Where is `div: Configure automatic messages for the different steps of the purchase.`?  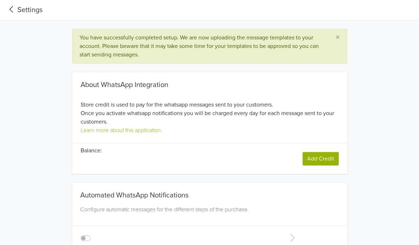 div: Configure automatic messages for the different steps of the purchase. is located at coordinates (210, 214).